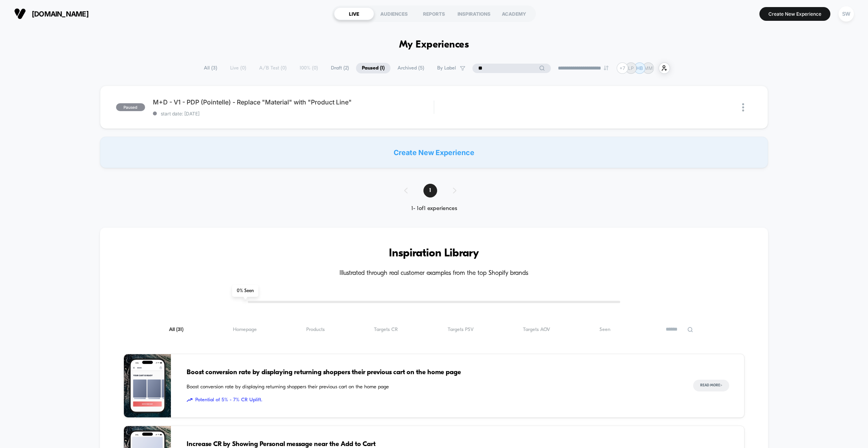 The width and height of the screenshot is (868, 448). I want to click on span: Targets PSV, so click(461, 329).